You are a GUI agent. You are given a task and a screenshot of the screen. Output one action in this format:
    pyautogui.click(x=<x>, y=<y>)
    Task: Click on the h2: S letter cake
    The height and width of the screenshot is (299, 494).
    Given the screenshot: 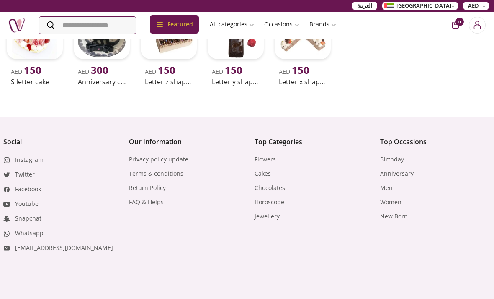 What is the action you would take?
    pyautogui.click(x=35, y=82)
    